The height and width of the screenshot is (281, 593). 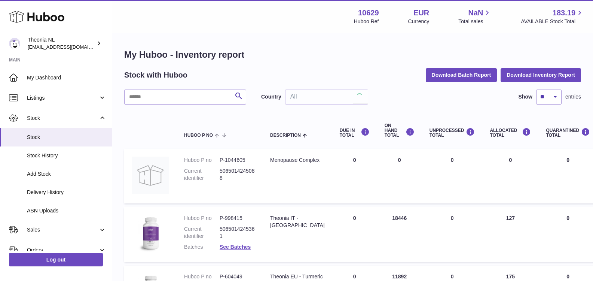 What do you see at coordinates (568, 132) in the screenshot?
I see `div: QUARANTINED Total` at bounding box center [568, 132].